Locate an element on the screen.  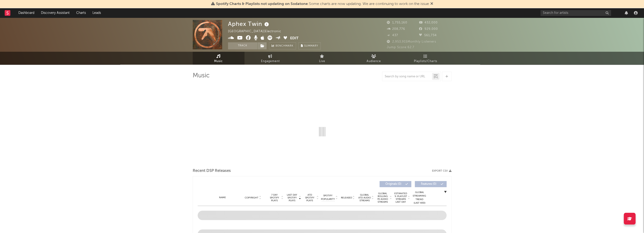
a: Audience is located at coordinates (374, 58).